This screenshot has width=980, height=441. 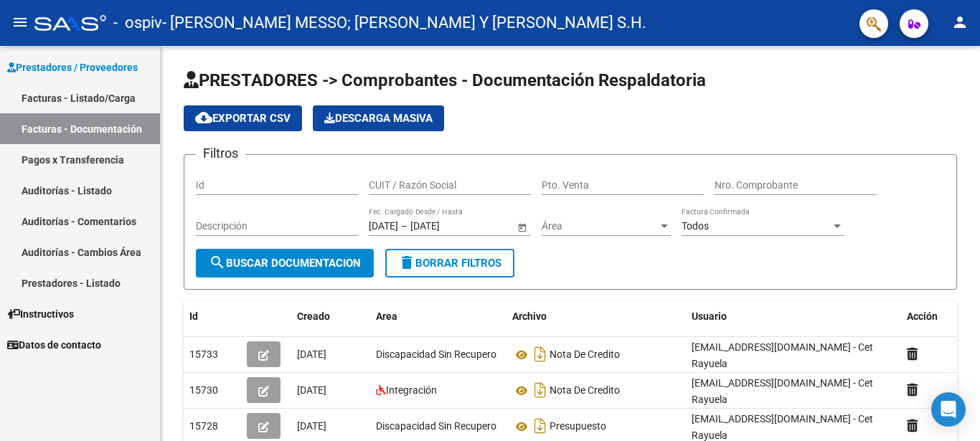 What do you see at coordinates (285, 263) in the screenshot?
I see `span: Buscar Documentacion` at bounding box center [285, 263].